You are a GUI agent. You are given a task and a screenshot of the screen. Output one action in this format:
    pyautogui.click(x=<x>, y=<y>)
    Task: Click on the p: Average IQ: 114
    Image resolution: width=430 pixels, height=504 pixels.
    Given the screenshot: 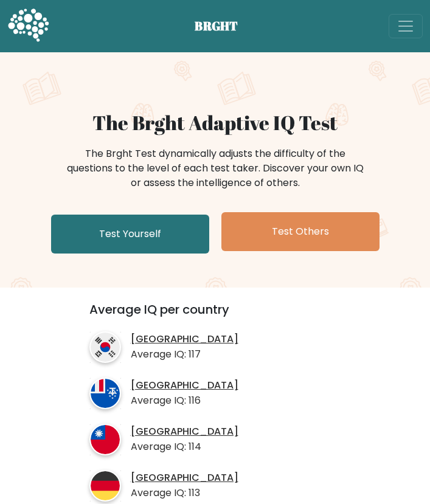 What is the action you would take?
    pyautogui.click(x=184, y=447)
    